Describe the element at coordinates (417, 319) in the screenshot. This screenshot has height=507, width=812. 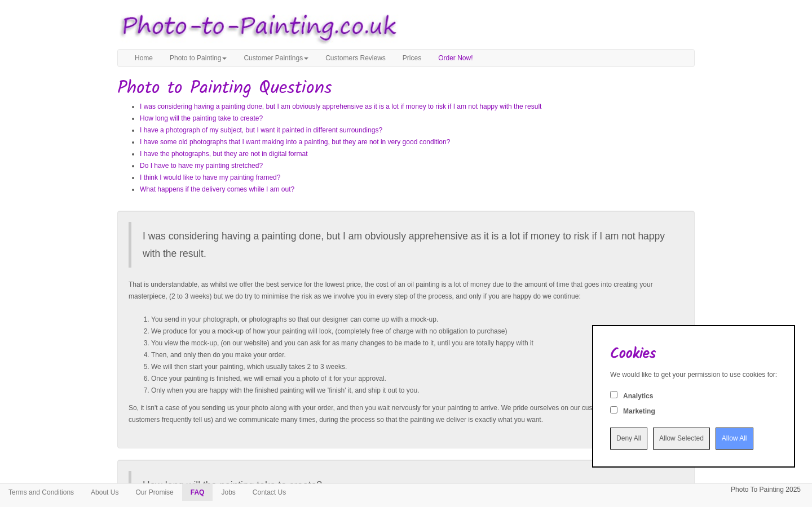
I see `li: You send in your photograph, or photographs so that our designer can come up with a mock-up.` at that location.